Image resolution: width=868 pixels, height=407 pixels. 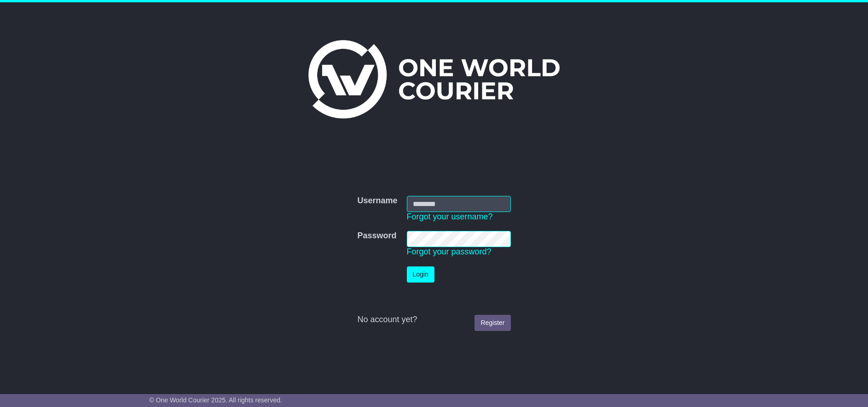 What do you see at coordinates (449, 252) in the screenshot?
I see `a: Forgot your password?` at bounding box center [449, 252].